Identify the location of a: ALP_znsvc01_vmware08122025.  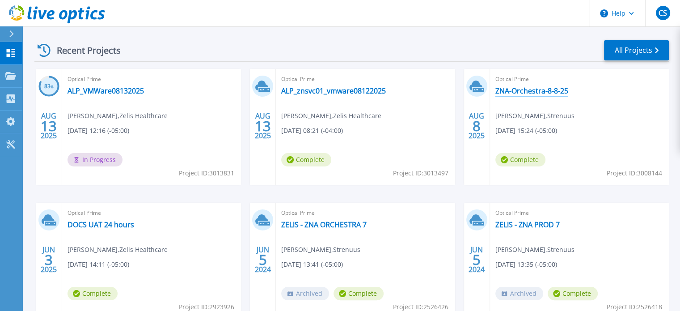
(333, 91).